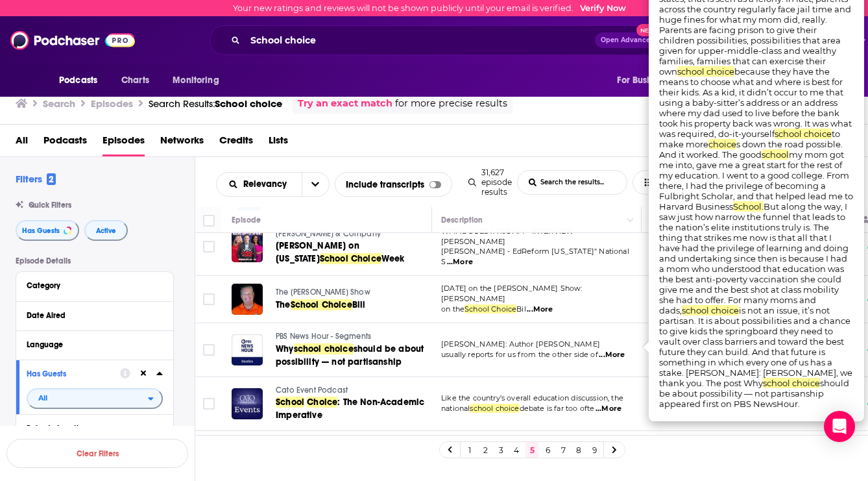 Image resolution: width=868 pixels, height=481 pixels. Describe the element at coordinates (353, 409) in the screenshot. I see `a: SchoolChoice: The Non-Academic Imperative` at that location.